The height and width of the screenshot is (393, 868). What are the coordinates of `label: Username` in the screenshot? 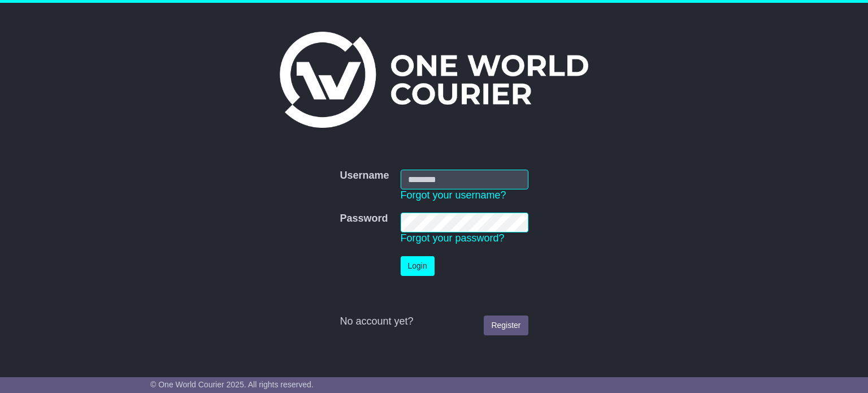 It's located at (364, 175).